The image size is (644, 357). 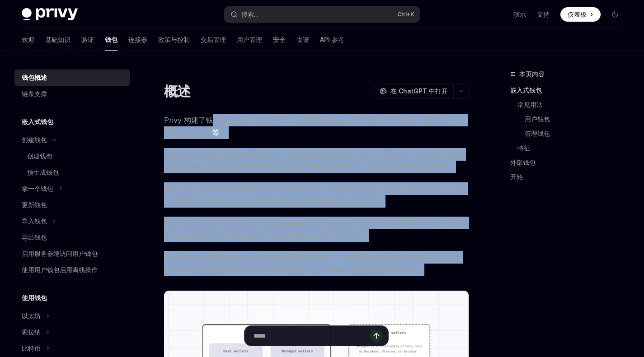 I want to click on font: Ctrl, so click(x=402, y=14).